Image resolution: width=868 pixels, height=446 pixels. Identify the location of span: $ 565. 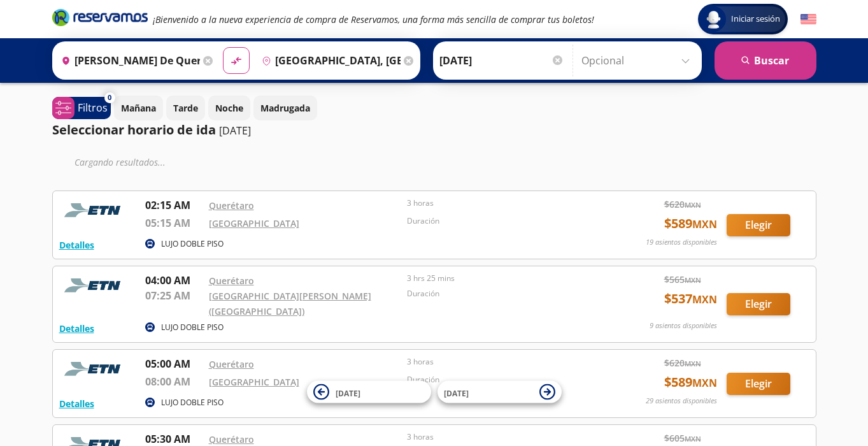
(682, 279).